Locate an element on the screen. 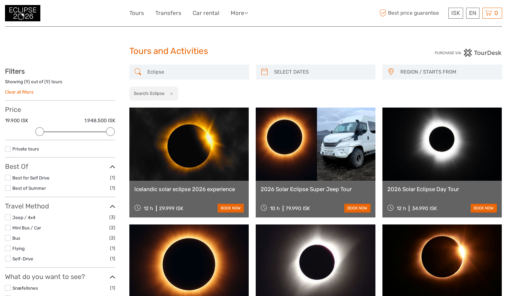  h3: Best Of is located at coordinates (60, 167).